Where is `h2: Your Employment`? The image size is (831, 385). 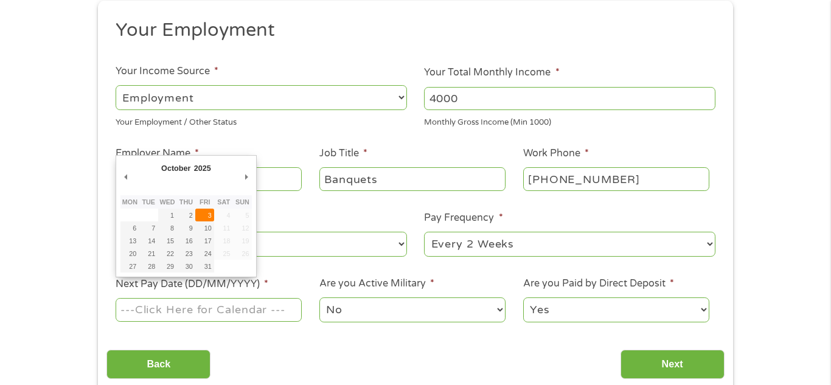 h2: Your Employment is located at coordinates (411, 30).